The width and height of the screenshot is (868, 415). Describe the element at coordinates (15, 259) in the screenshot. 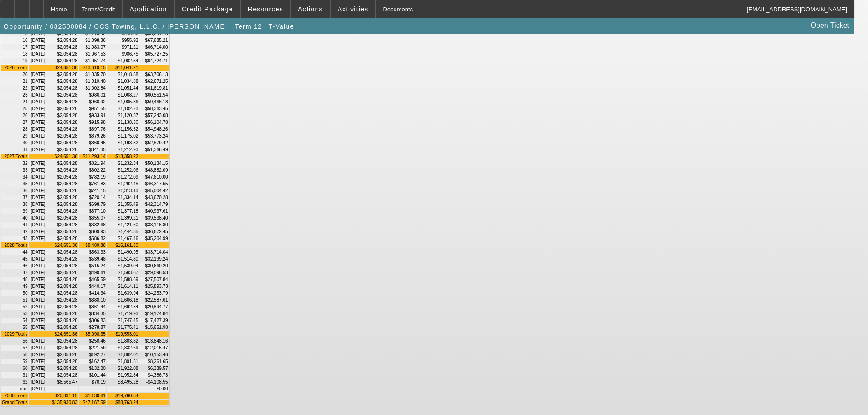

I see `td: 45` at that location.